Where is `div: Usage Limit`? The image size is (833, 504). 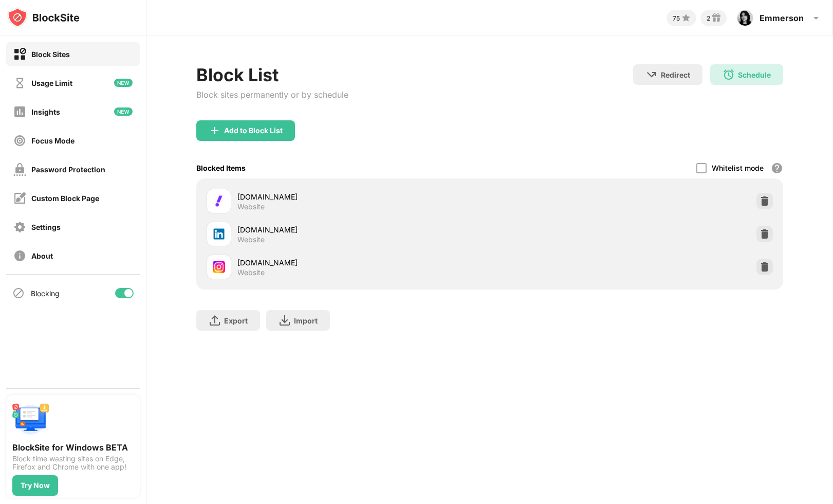
div: Usage Limit is located at coordinates (52, 83).